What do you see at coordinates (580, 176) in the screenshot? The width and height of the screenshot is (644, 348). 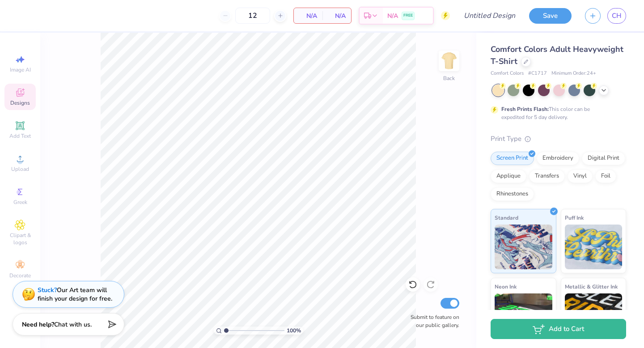 I see `div: Vinyl` at bounding box center [580, 176].